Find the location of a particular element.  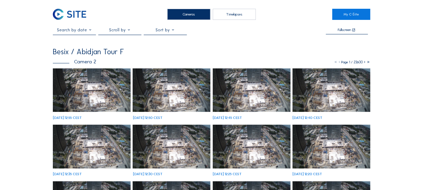

img: image_53599366 is located at coordinates (171, 90).